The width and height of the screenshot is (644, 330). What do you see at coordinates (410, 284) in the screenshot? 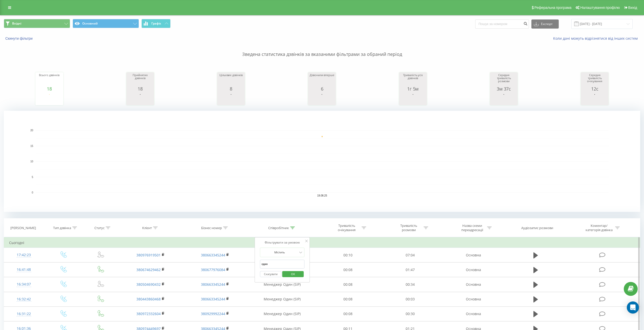
I see `td: 00:34` at bounding box center [410, 284].